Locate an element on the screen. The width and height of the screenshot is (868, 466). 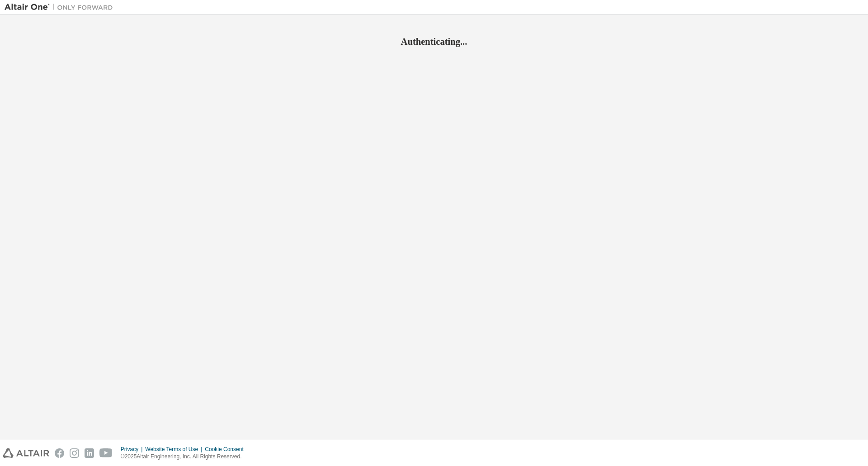
div: Cookie Consent is located at coordinates (226, 450).